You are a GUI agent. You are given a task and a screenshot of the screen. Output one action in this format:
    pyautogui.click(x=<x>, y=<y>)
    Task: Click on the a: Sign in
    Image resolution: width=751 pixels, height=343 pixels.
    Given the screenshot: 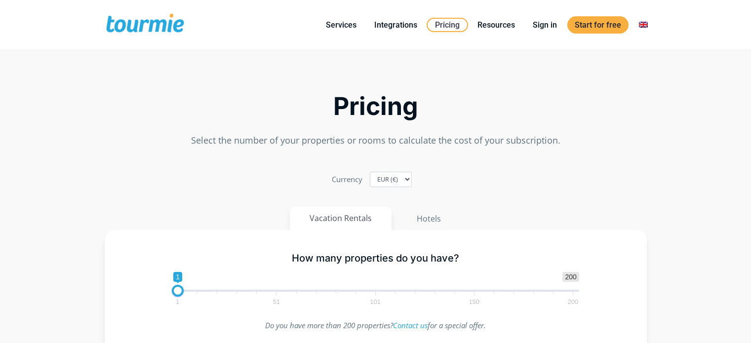 What is the action you would take?
    pyautogui.click(x=545, y=25)
    